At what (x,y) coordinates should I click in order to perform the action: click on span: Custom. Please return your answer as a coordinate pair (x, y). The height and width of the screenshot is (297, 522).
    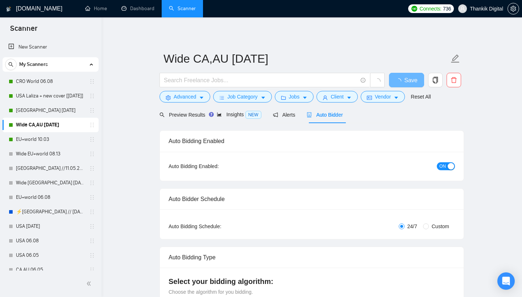
    Looking at the image, I should click on (440, 226).